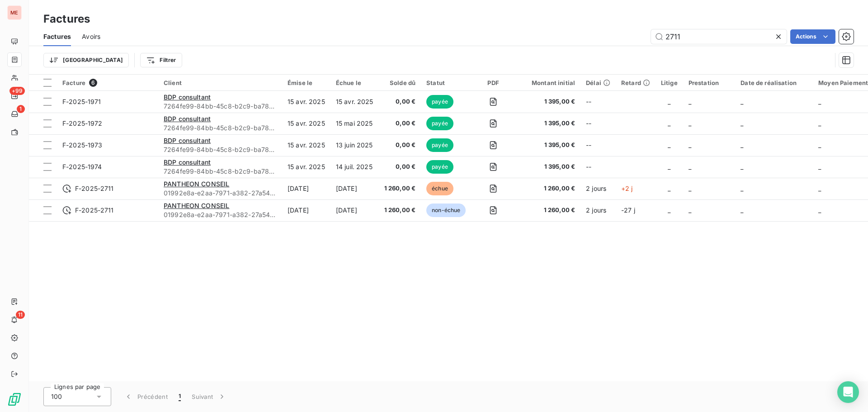 Image resolution: width=868 pixels, height=412 pixels. I want to click on div: Retard, so click(636, 83).